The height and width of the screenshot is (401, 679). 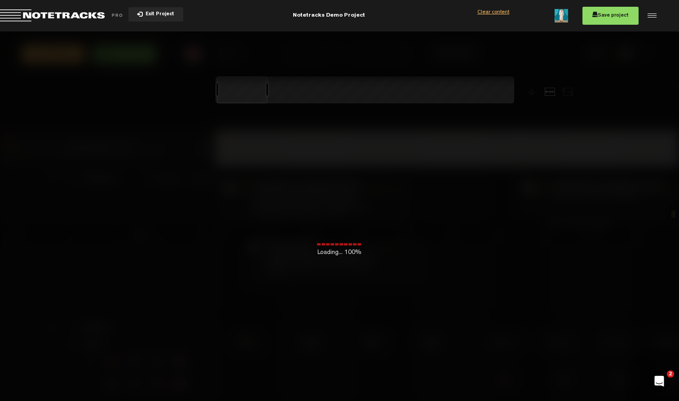 I want to click on img: ACg8ocJmI2-65ObgiiEDcKsKO9KhdofnhN1F7xT5n4h7TbR6nj3iOOw=s96-c, so click(x=561, y=16).